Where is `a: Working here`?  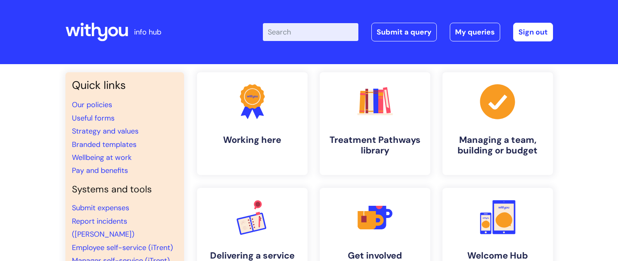 a: Working here is located at coordinates (252, 124).